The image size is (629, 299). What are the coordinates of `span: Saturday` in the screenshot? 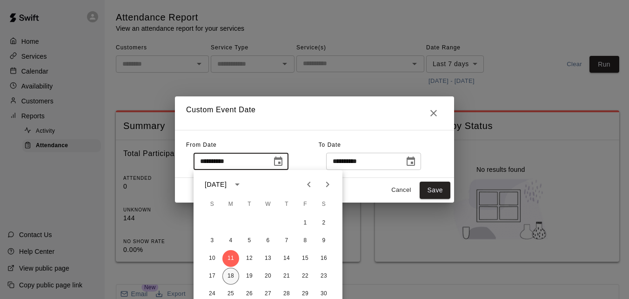 It's located at (324, 204).